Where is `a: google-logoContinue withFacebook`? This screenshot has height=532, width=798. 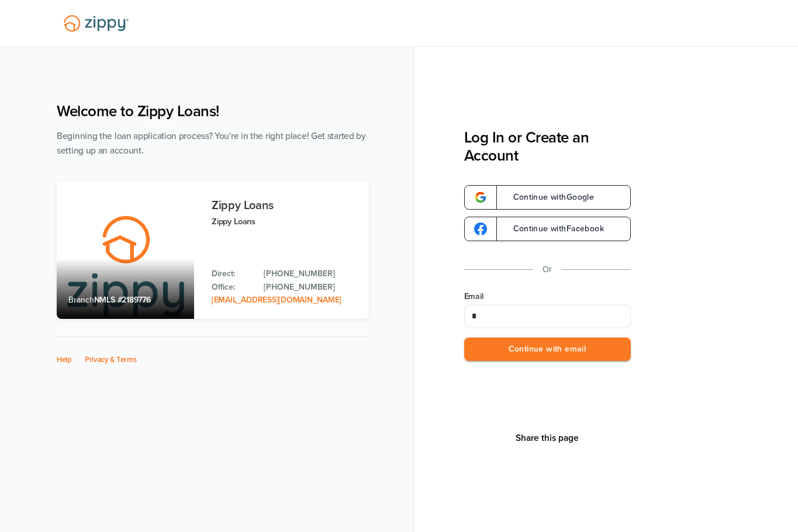 a: google-logoContinue withFacebook is located at coordinates (547, 229).